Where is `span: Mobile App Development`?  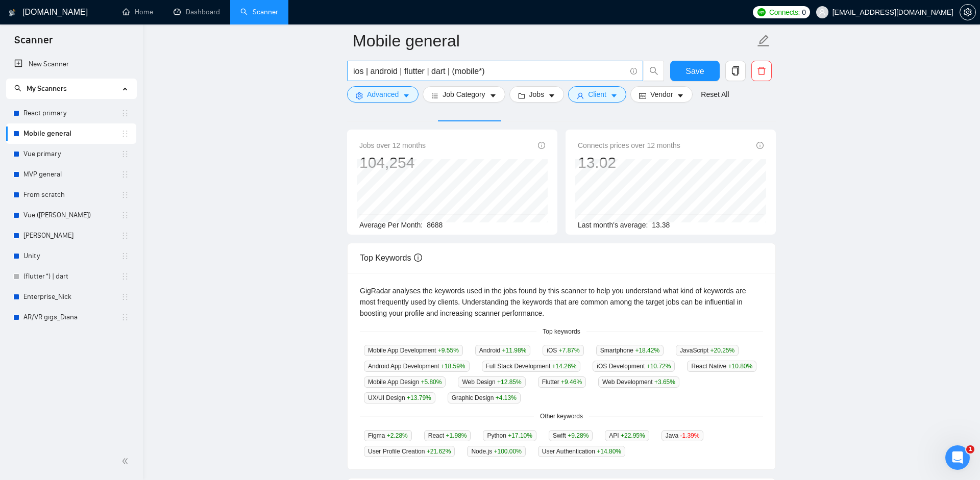
span: Mobile App Development is located at coordinates (413, 350).